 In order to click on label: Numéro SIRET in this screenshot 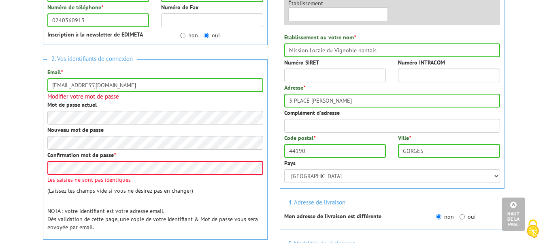, I will do `click(302, 62)`.